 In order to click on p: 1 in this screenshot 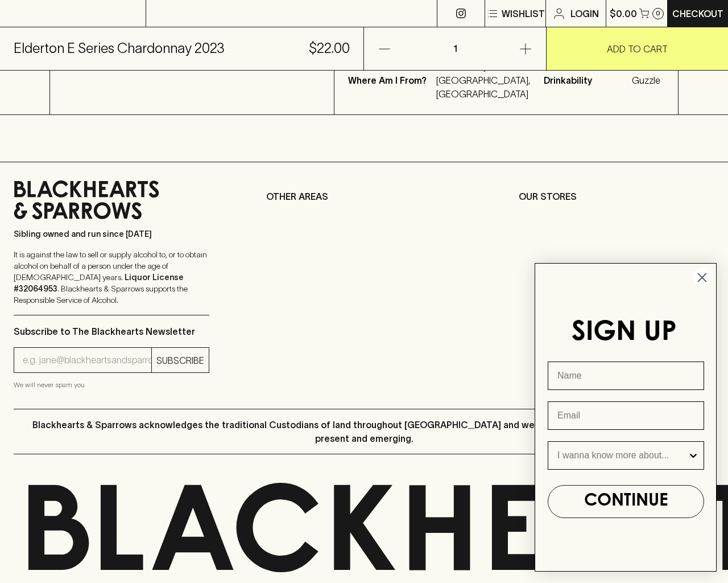, I will do `click(455, 49)`.